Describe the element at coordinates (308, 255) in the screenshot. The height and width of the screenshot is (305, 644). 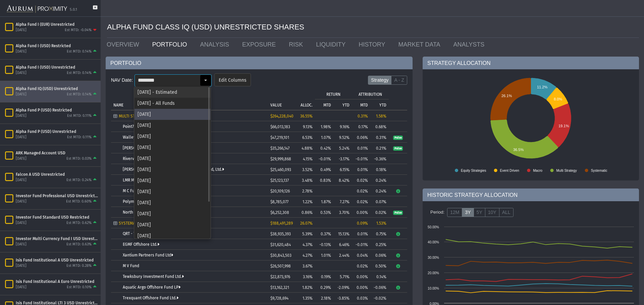
I see `span: 4.27%` at that location.